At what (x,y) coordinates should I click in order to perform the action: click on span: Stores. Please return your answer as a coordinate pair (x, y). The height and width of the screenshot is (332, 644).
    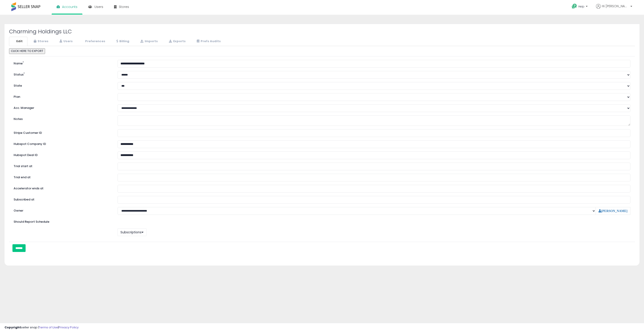
    Looking at the image, I should click on (124, 7).